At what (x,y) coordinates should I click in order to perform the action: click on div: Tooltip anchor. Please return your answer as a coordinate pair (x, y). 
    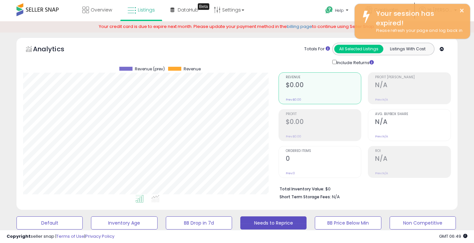
    Looking at the image, I should click on (203, 7).